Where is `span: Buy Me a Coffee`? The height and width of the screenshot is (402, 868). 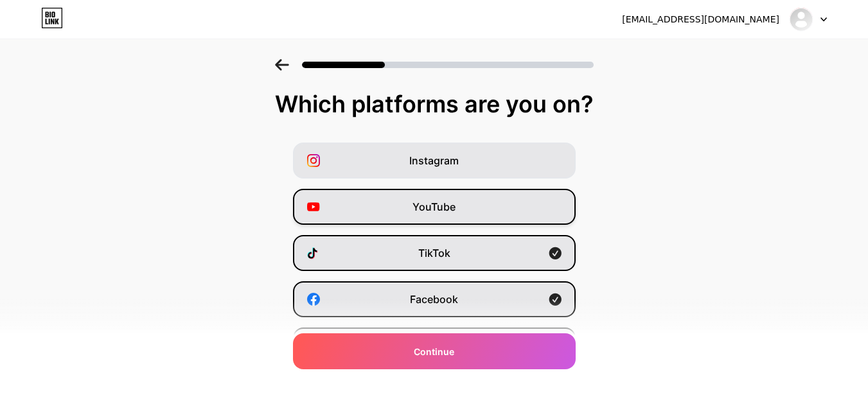 span: Buy Me a Coffee is located at coordinates (434, 391).